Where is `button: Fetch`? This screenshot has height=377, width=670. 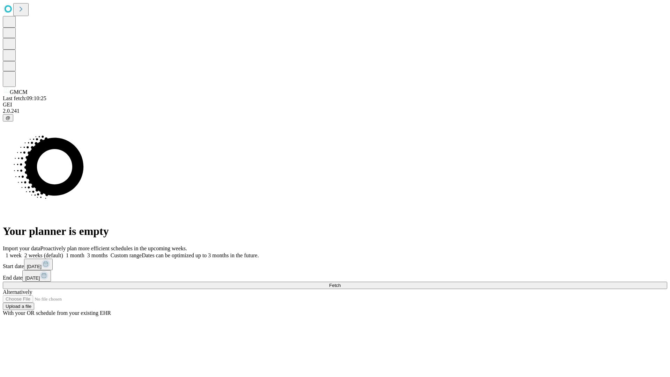 button: Fetch is located at coordinates (335, 285).